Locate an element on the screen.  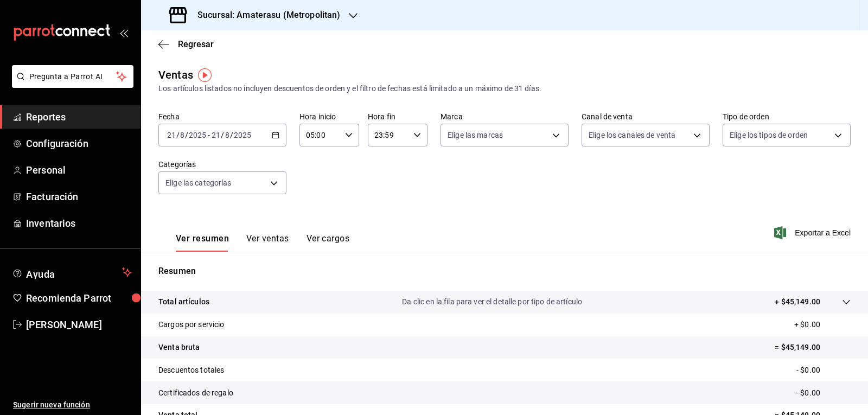
div: Ventas is located at coordinates (175, 75).